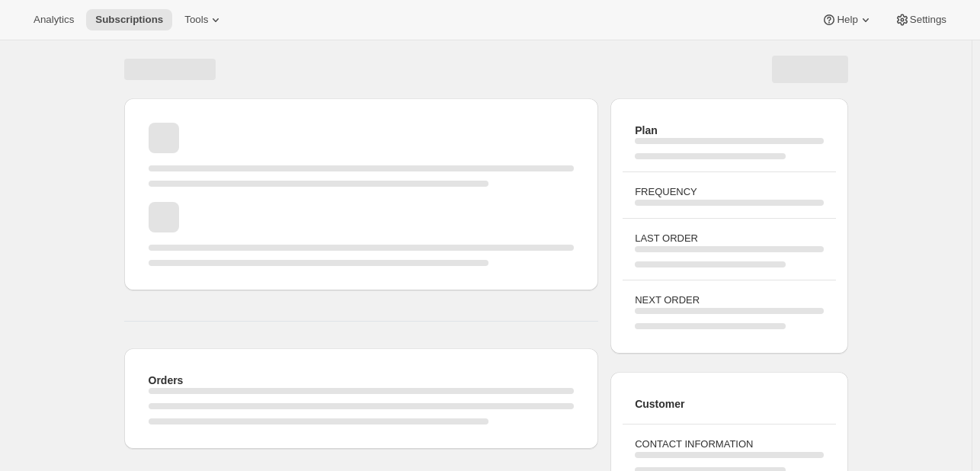  Describe the element at coordinates (847, 20) in the screenshot. I see `span: Help` at that location.